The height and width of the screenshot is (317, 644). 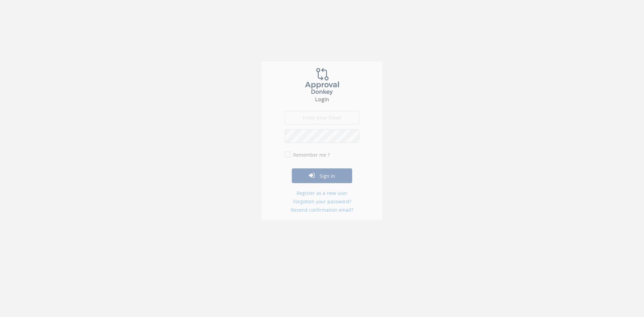 I want to click on label: Remember me ?, so click(x=310, y=158).